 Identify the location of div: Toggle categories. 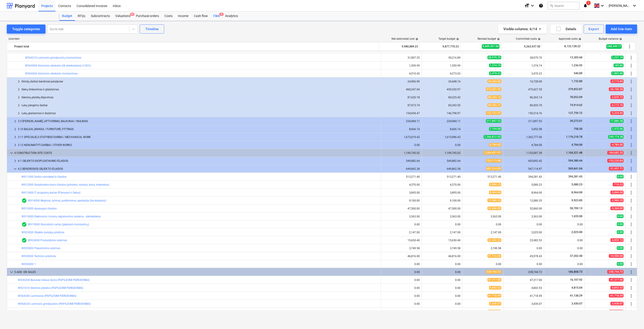
(26, 29).